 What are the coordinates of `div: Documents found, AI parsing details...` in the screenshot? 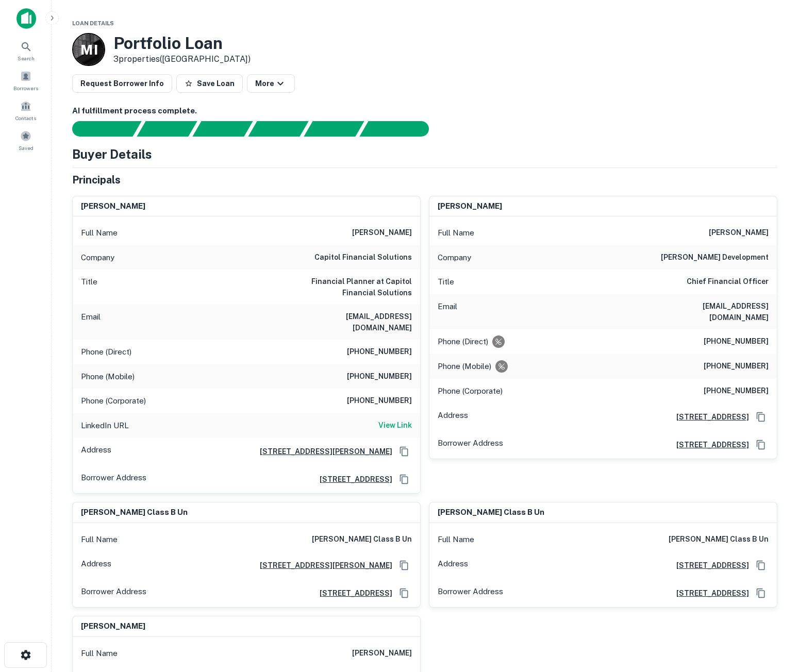 It's located at (222, 129).